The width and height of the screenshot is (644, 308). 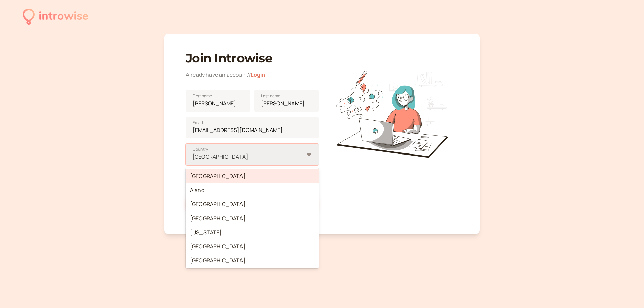 What do you see at coordinates (271, 96) in the screenshot?
I see `span: Last name` at bounding box center [271, 96].